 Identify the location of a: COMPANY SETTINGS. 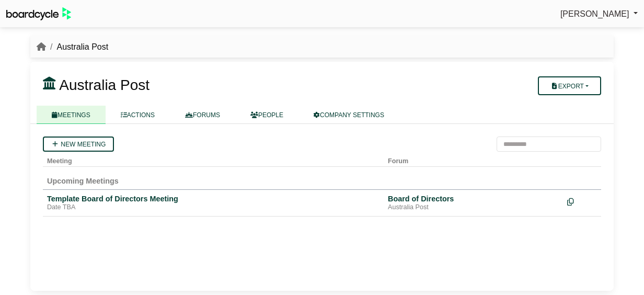
(349, 114).